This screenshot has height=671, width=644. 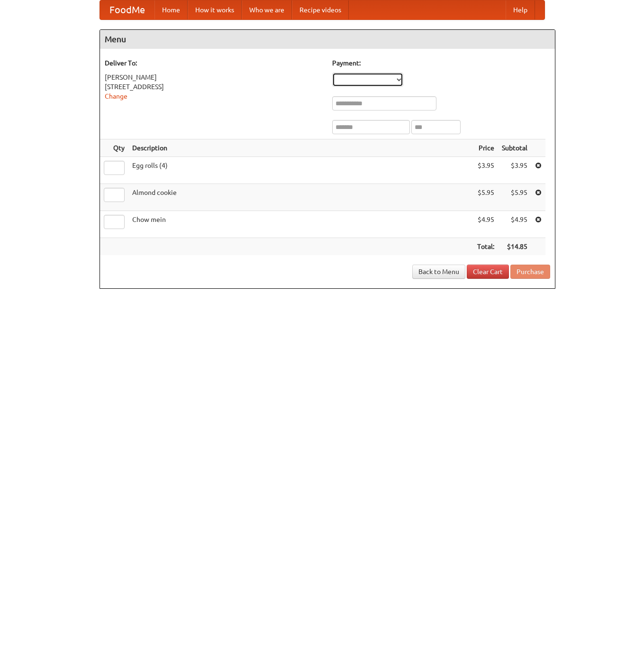 I want to click on a: Recipe videos, so click(x=320, y=10).